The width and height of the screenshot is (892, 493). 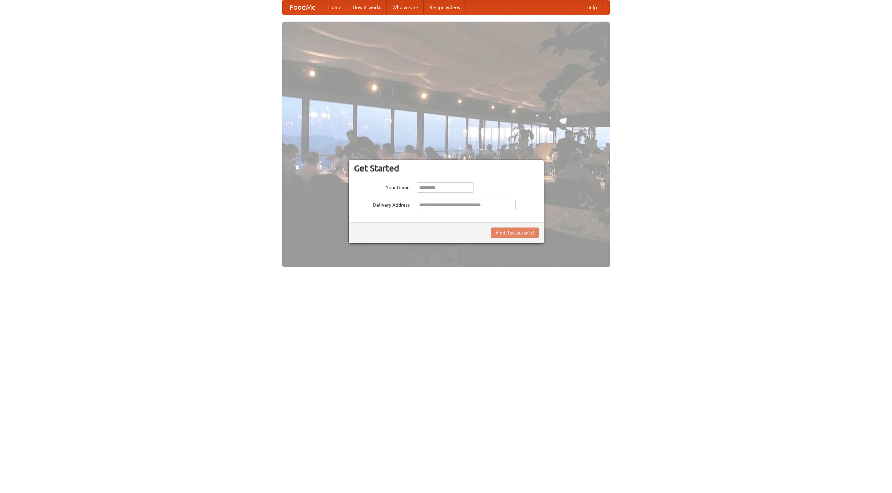 What do you see at coordinates (302, 7) in the screenshot?
I see `a: FoodMe` at bounding box center [302, 7].